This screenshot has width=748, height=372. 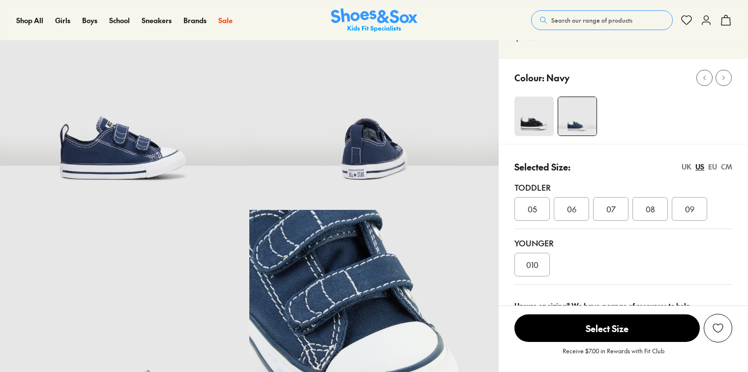 I want to click on img: 4-375809_1, so click(x=534, y=116).